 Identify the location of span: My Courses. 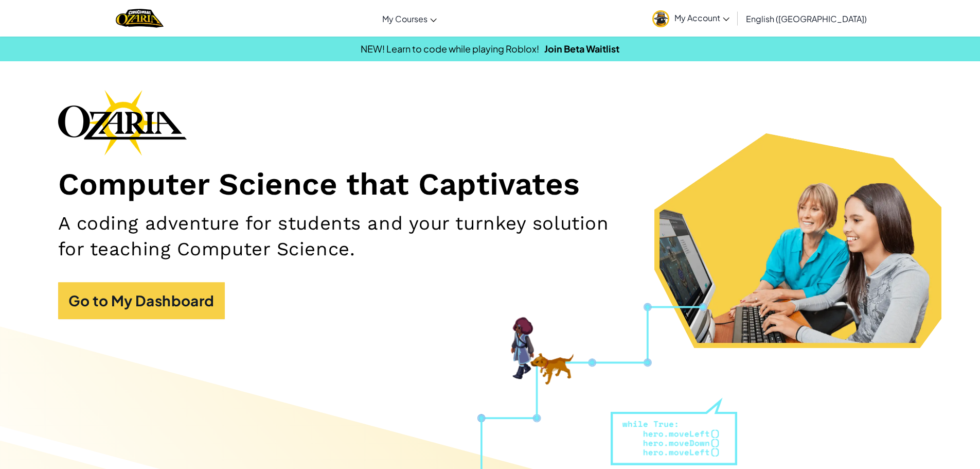
(405, 19).